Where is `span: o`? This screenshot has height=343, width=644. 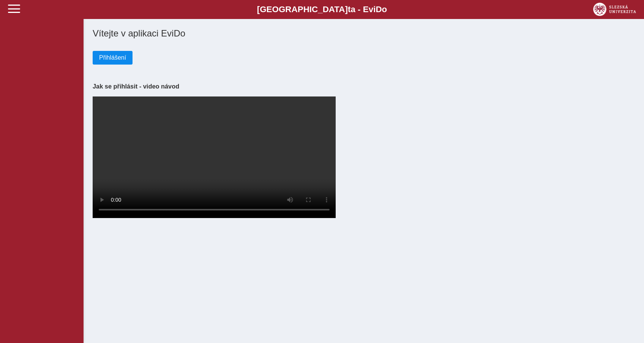 span: o is located at coordinates (385, 9).